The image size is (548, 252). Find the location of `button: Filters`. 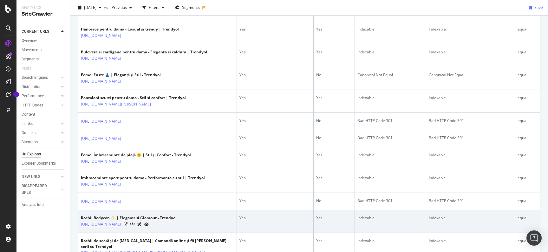

button: Filters is located at coordinates (154, 8).